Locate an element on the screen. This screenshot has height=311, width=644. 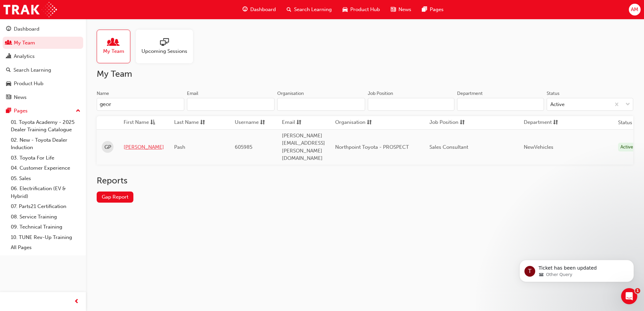
span: Pash is located at coordinates (179, 147).